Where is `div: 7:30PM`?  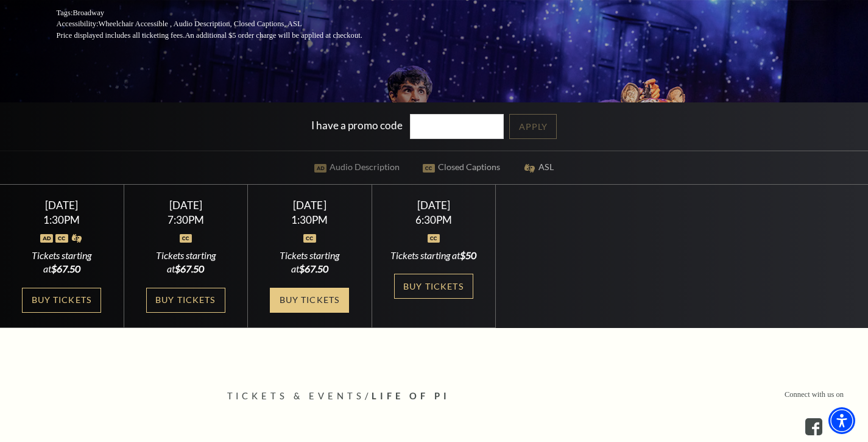
div: 7:30PM is located at coordinates (185, 219).